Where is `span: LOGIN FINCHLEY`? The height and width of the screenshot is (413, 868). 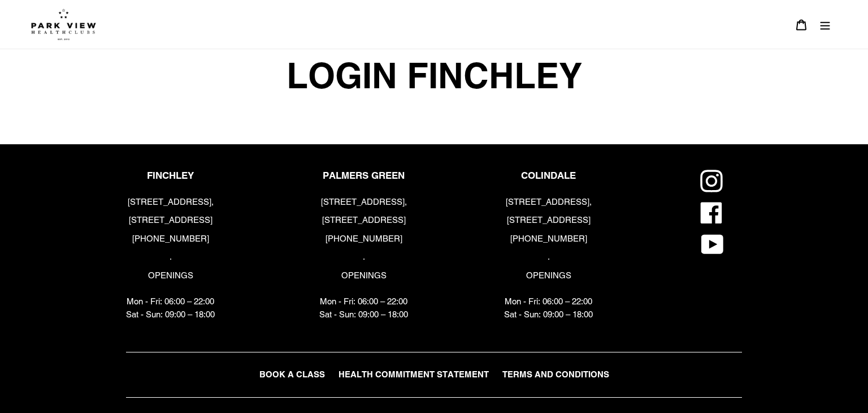
span: LOGIN FINCHLEY is located at coordinates (434, 76).